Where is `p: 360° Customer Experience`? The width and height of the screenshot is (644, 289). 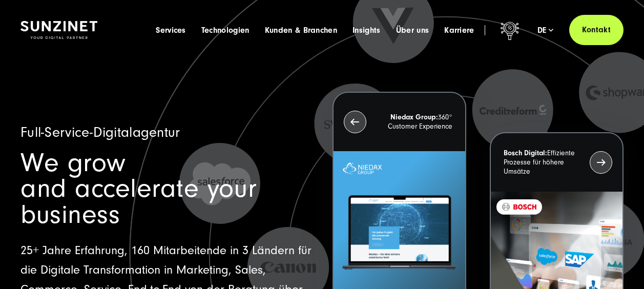
p: 360° Customer Experience is located at coordinates (412, 122).